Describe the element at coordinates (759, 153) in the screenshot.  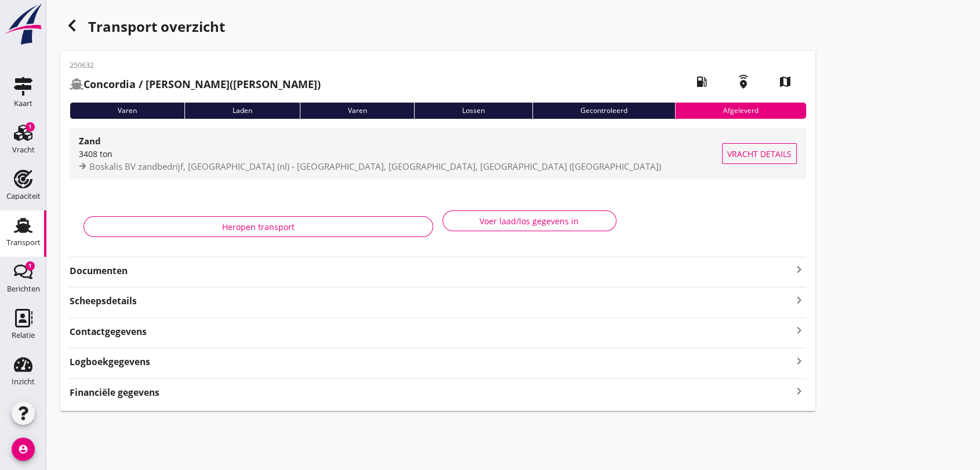
I see `span: Vracht details` at that location.